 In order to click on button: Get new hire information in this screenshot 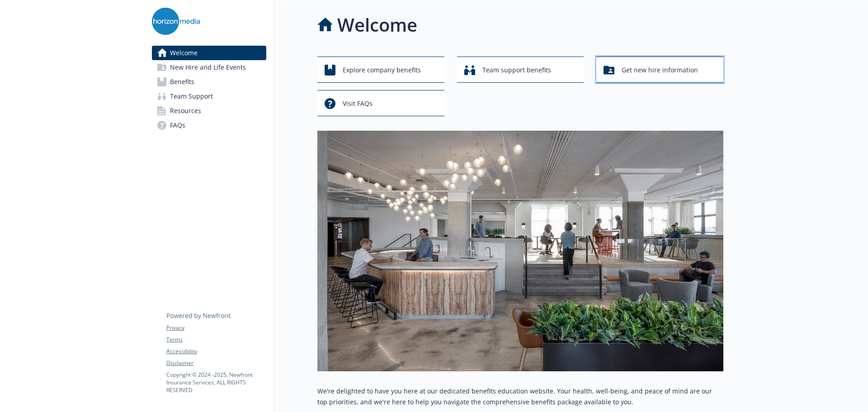, I will do `click(660, 69)`.